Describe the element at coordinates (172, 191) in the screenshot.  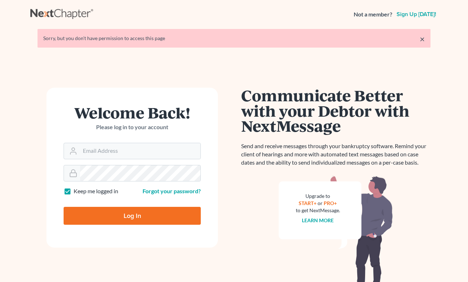
I see `a: Forgot your password?` at that location.